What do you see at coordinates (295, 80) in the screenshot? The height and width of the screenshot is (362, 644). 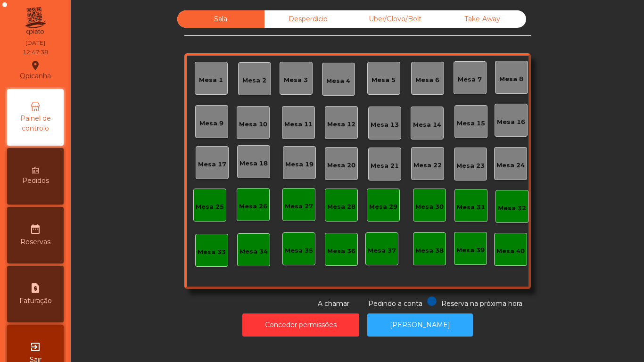 I see `div: Mesa 3` at bounding box center [295, 80].